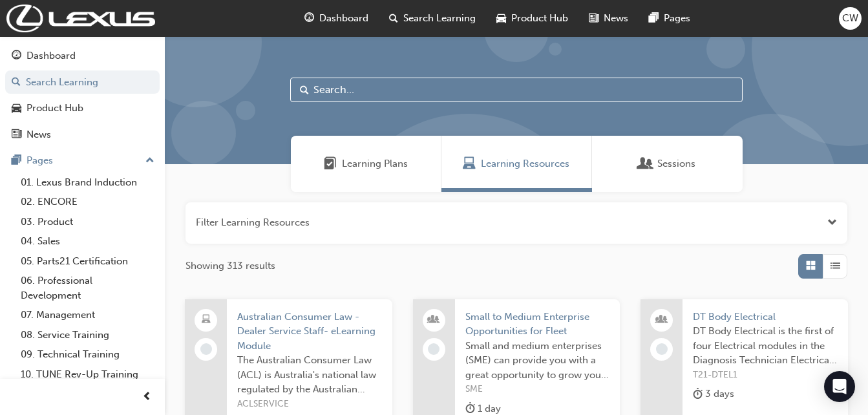 This screenshot has width=868, height=415. What do you see at coordinates (532, 18) in the screenshot?
I see `a: car-iconProduct Hub` at bounding box center [532, 18].